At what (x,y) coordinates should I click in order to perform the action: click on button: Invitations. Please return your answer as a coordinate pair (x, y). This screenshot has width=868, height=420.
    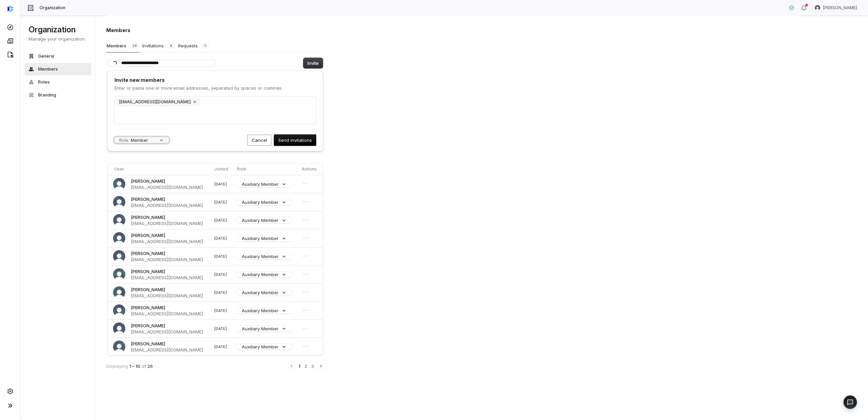
    Looking at the image, I should click on (158, 46).